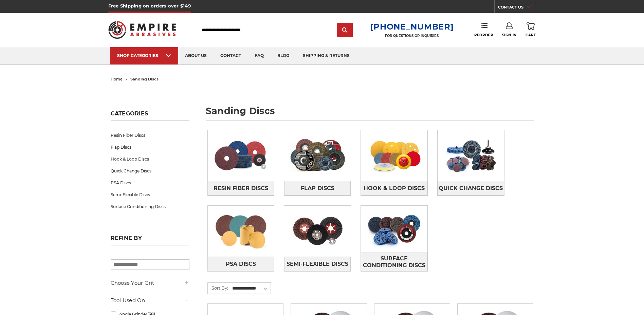 The height and width of the screenshot is (315, 644). I want to click on span: Hook & Loop Discs, so click(394, 188).